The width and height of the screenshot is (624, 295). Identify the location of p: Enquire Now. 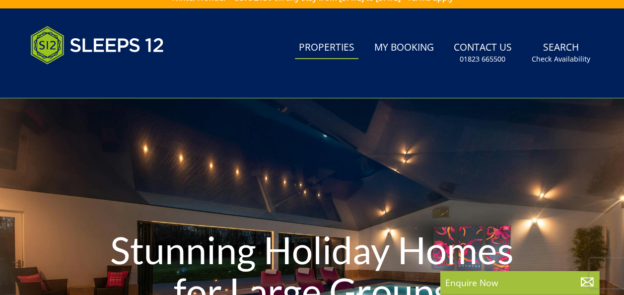
(520, 282).